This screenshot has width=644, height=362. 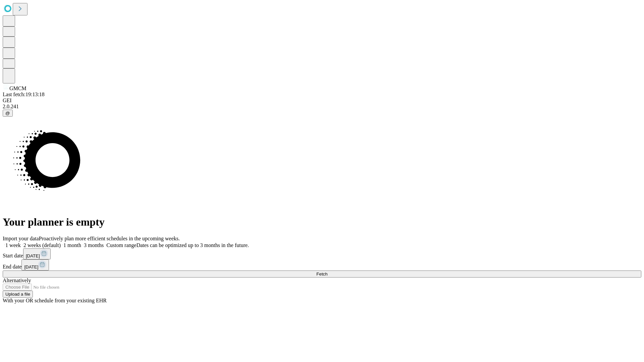 I want to click on span: 1 week, so click(x=13, y=245).